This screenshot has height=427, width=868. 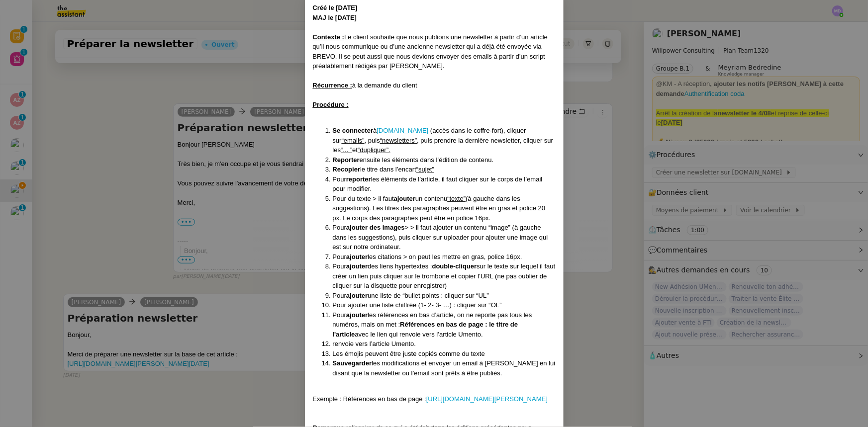 I want to click on li: Pour les références en bas d’article, on ne reporte pas tous les numéros, mais on met : avec le l..., so click(x=444, y=324).